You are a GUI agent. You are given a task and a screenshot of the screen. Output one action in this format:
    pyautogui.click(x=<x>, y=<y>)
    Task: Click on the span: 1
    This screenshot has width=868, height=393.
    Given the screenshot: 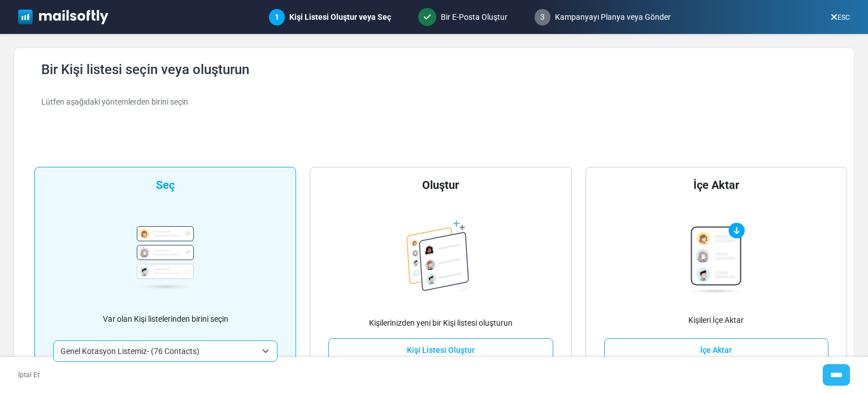 What is the action you would take?
    pyautogui.click(x=277, y=17)
    